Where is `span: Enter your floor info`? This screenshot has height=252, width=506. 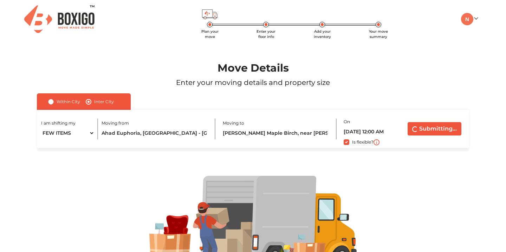 span: Enter your floor info is located at coordinates (266, 34).